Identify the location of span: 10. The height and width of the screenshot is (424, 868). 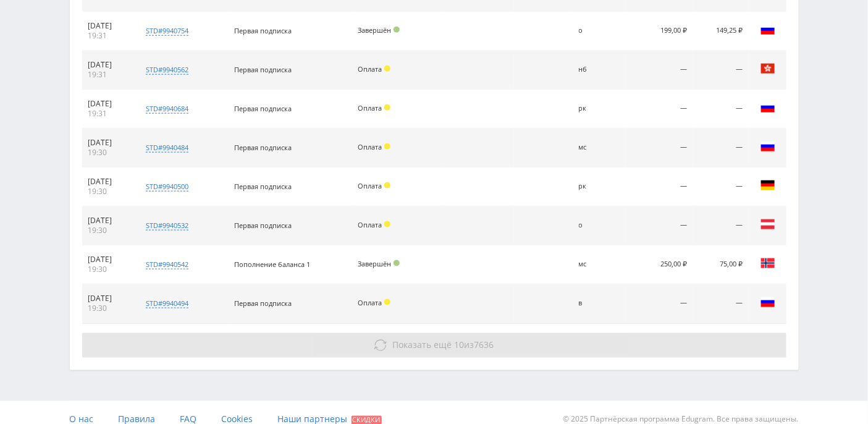
(460, 345).